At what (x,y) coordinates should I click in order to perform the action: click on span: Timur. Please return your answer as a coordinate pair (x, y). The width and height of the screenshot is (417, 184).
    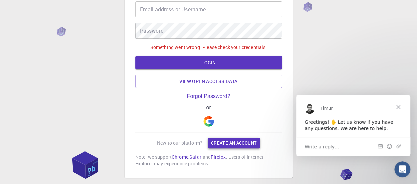
    Looking at the image, I should click on (30, 13).